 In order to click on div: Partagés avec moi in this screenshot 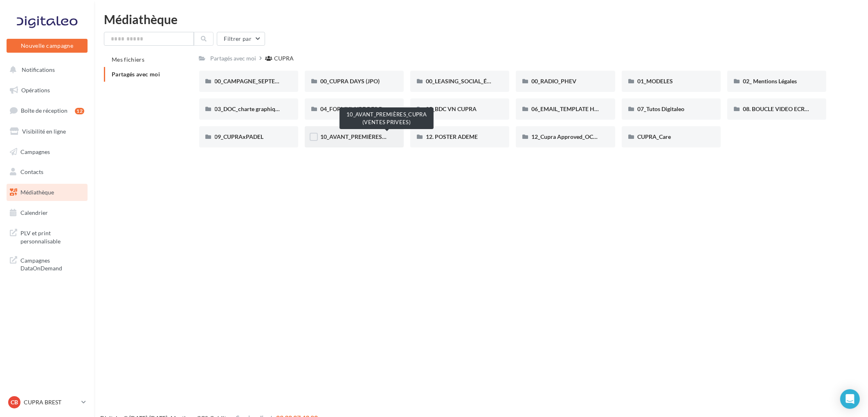, I will do `click(234, 58)`.